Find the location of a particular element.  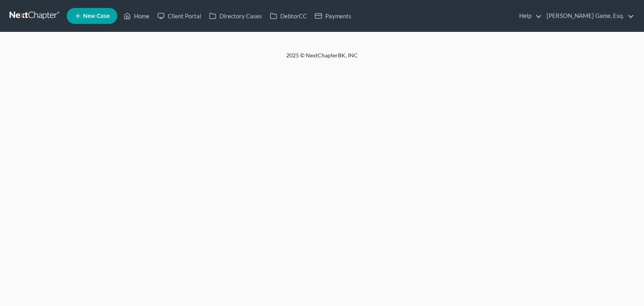

a: Client Portal is located at coordinates (179, 16).